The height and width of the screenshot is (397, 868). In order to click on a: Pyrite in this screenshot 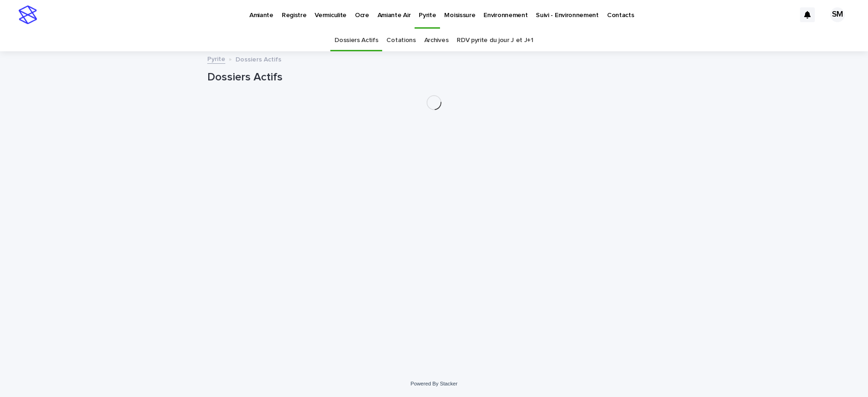, I will do `click(216, 58)`.